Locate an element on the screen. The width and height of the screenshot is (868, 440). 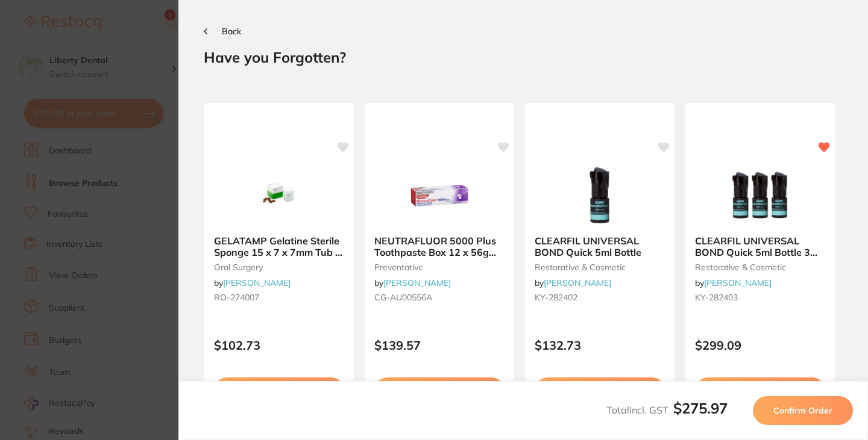
p: $139.57 is located at coordinates (440, 345).